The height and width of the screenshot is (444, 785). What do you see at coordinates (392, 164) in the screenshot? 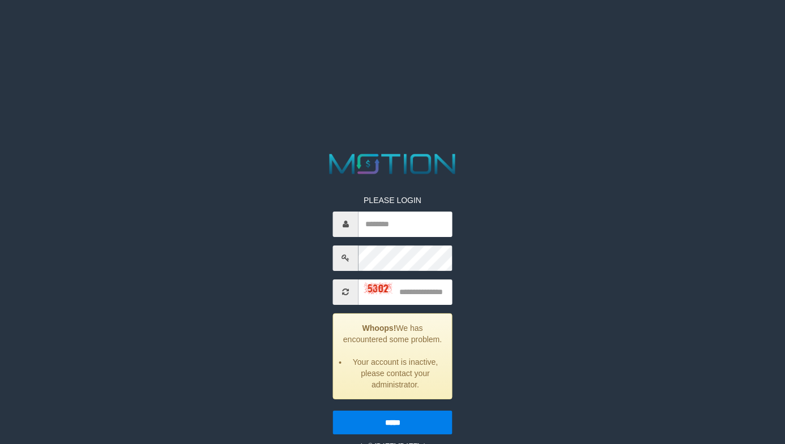
I see `img: MOTION_logo.png` at bounding box center [392, 164].